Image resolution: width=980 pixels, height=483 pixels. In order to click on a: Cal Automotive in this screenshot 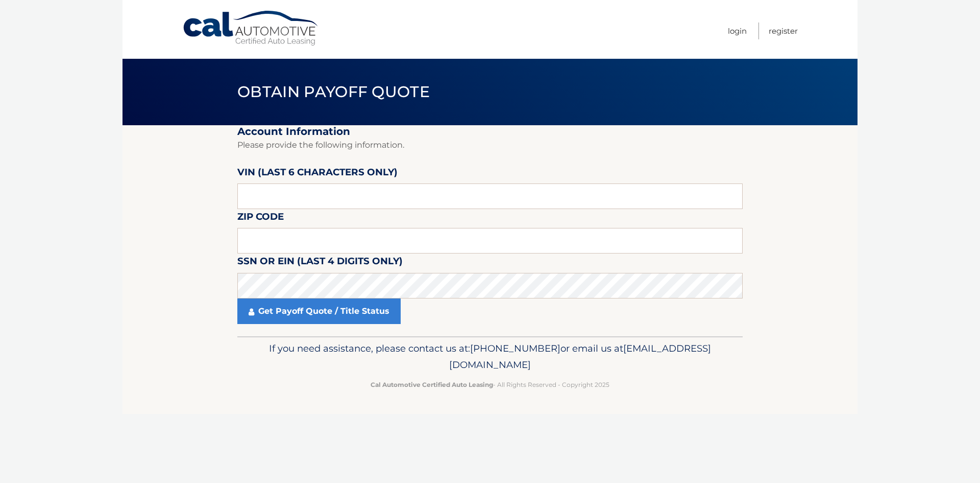, I will do `click(251, 28)`.